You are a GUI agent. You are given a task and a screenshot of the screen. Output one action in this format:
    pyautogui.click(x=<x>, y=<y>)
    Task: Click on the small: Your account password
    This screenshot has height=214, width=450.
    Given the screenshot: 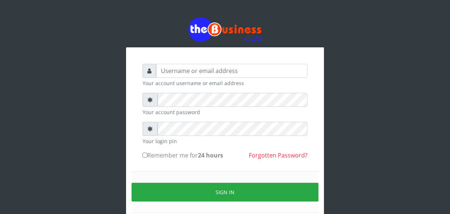 What is the action you would take?
    pyautogui.click(x=225, y=112)
    